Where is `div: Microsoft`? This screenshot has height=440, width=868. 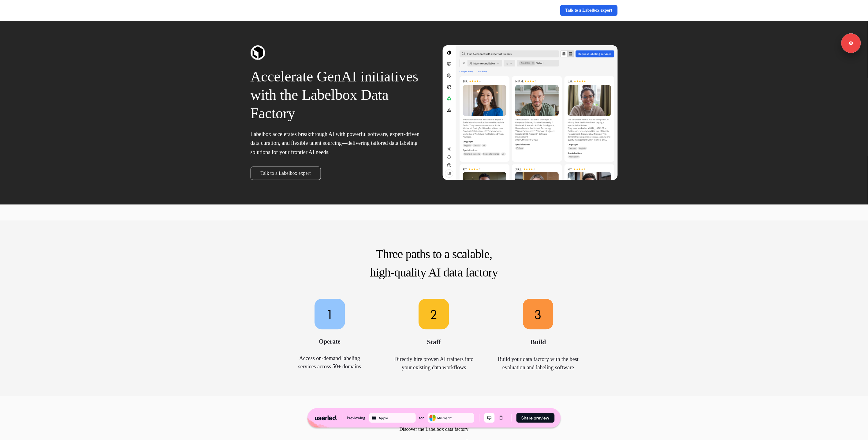 div: Microsoft is located at coordinates (455, 418).